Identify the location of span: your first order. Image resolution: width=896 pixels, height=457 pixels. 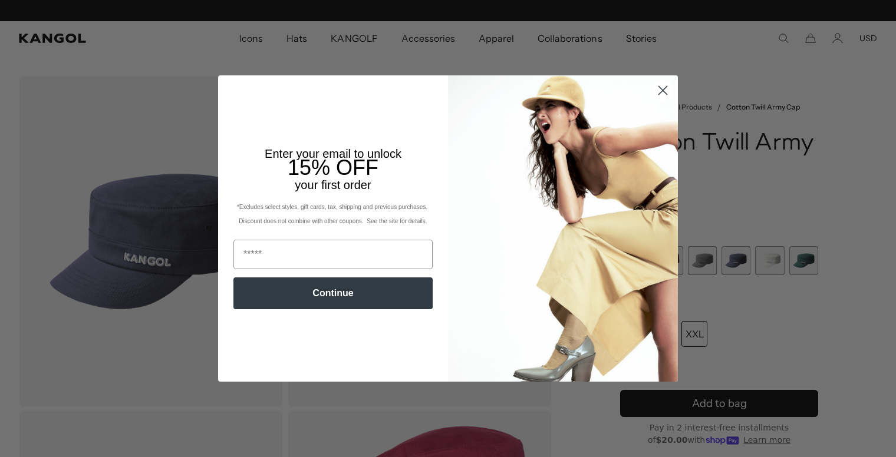
(332, 185).